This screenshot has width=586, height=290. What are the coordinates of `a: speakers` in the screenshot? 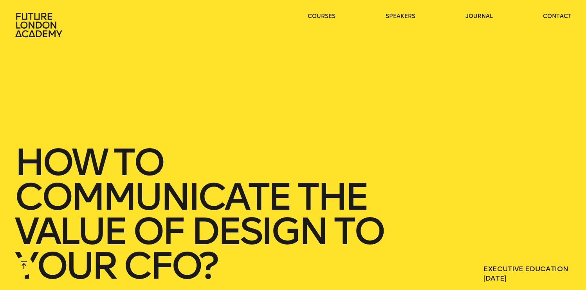 It's located at (401, 16).